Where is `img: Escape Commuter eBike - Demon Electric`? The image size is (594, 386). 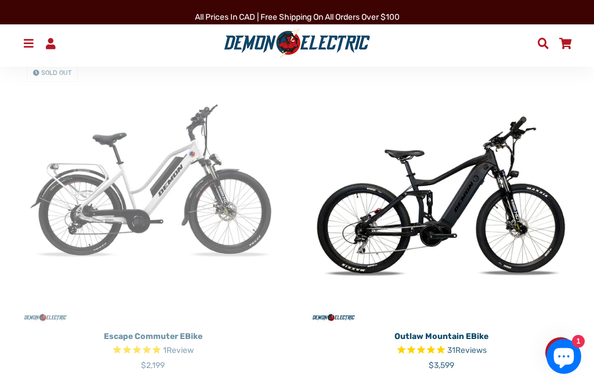
img: Escape Commuter eBike - Demon Electric is located at coordinates (153, 190).